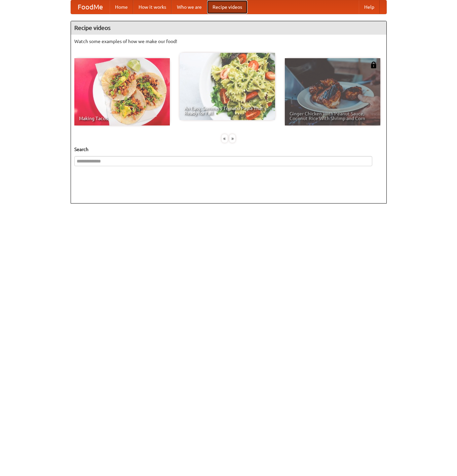  What do you see at coordinates (227, 111) in the screenshot?
I see `span: An Easy, Summery Tomato Pasta That's Ready for Fall` at bounding box center [227, 111].